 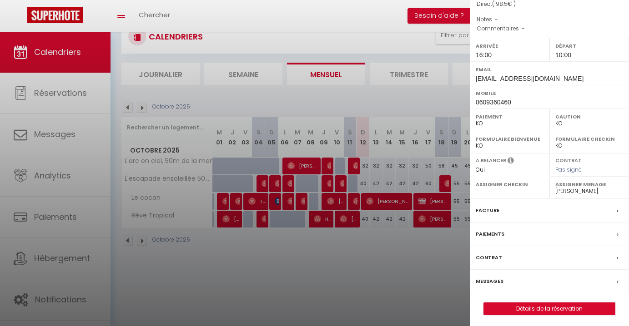 I want to click on label: Paiements, so click(x=490, y=234).